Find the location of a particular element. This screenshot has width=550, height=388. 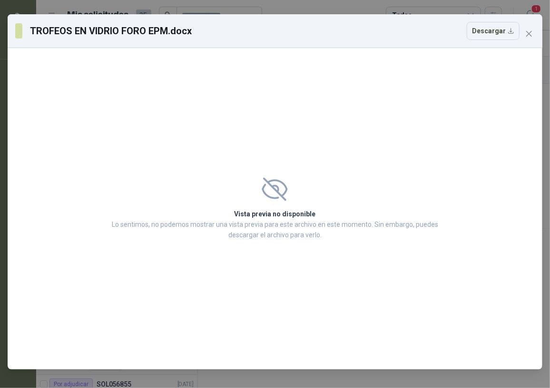

h3: TROFEOS EN VIDRIO FORO EPM.docx is located at coordinates (111, 31).